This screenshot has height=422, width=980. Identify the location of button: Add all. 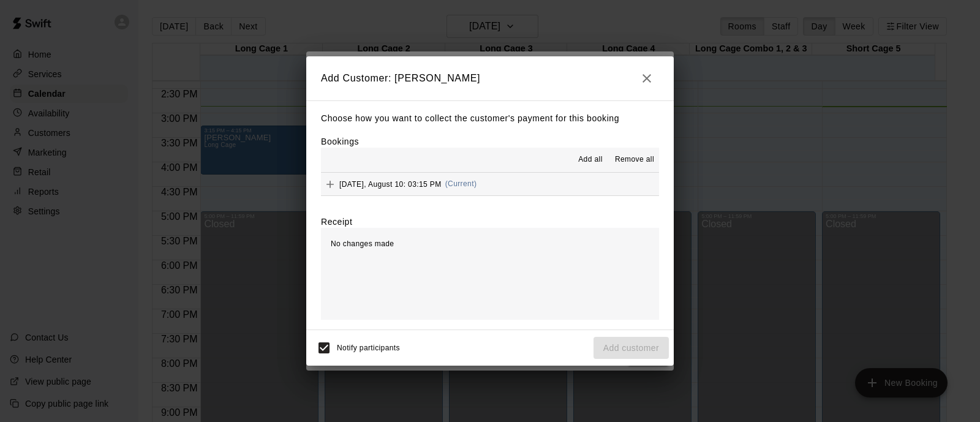
(590, 160).